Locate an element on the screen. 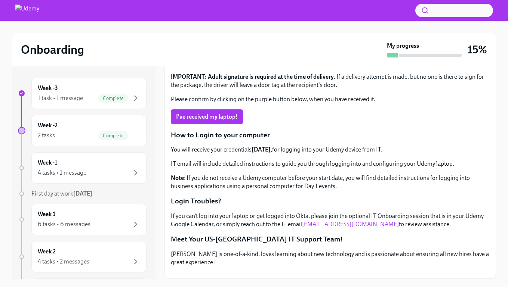  span: I've received my laptop! is located at coordinates (207, 117).